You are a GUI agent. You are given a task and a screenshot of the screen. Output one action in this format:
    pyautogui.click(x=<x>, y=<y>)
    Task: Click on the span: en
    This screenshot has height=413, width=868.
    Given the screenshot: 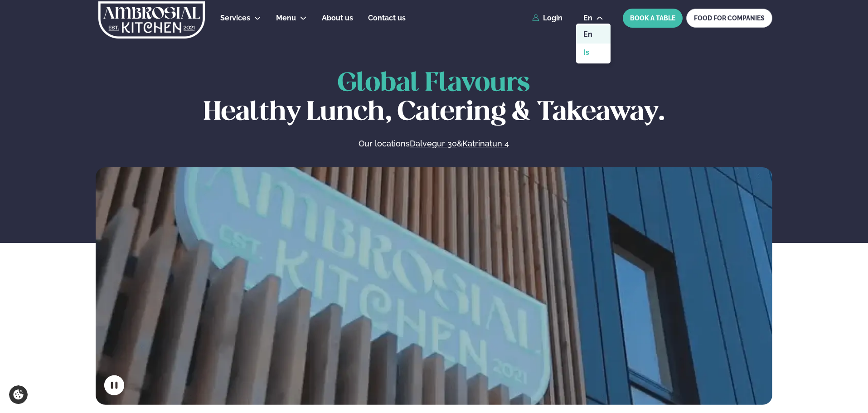 What is the action you would take?
    pyautogui.click(x=588, y=18)
    